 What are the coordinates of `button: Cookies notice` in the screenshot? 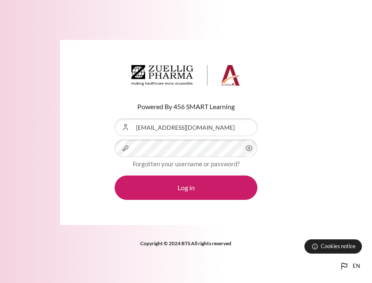 It's located at (333, 247).